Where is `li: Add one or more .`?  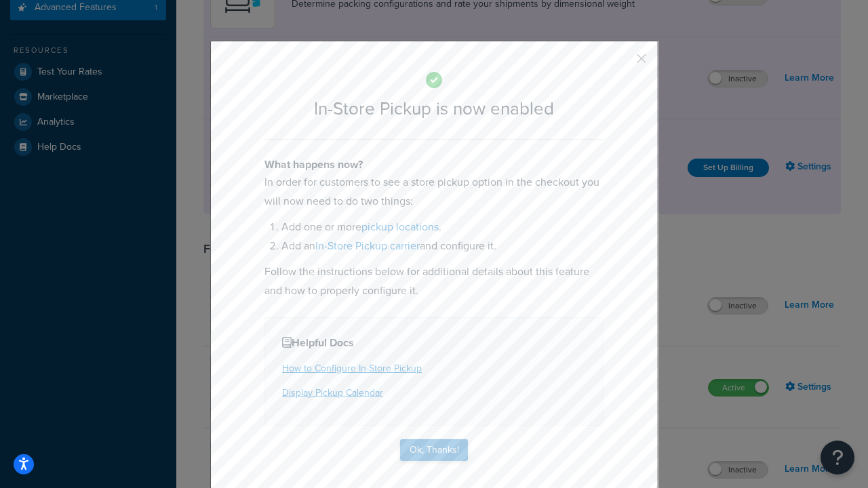 li: Add one or more . is located at coordinates (442, 227).